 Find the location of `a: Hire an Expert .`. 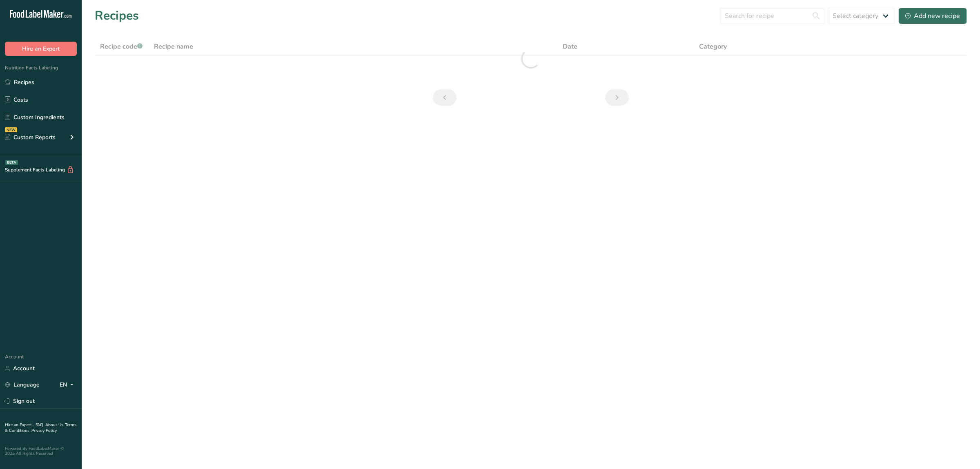

a: Hire an Expert . is located at coordinates (19, 425).